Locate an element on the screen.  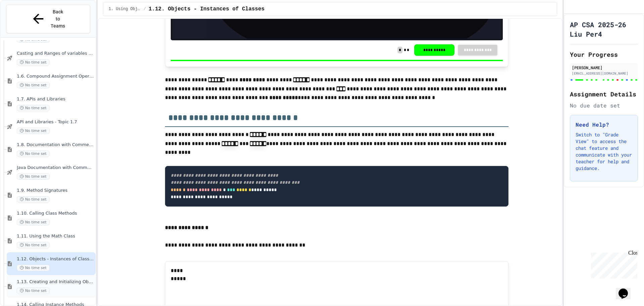
span: 1.8. Documentation with Comments and Preconditions is located at coordinates (55, 145).